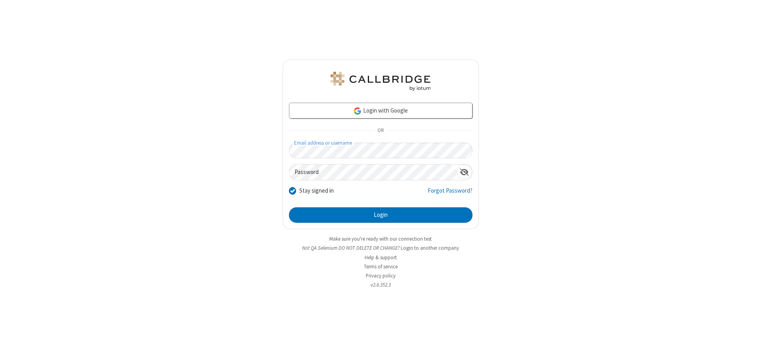  I want to click on img: QA Selenium DO NOT DELETE OR CHANGE, so click(380, 81).